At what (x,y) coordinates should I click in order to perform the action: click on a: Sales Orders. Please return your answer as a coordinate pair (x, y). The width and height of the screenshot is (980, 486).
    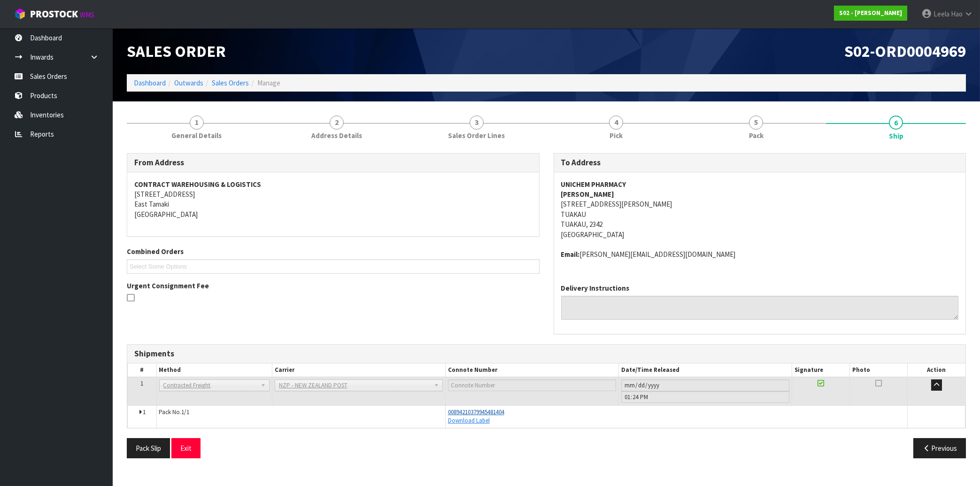
    Looking at the image, I should click on (230, 82).